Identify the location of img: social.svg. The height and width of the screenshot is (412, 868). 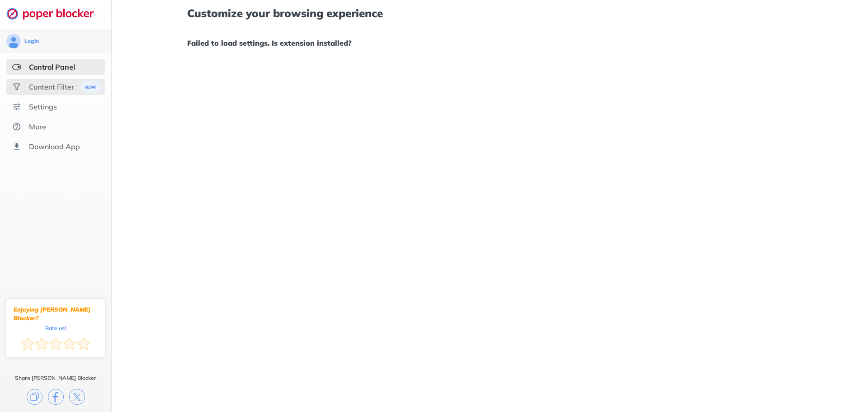
(17, 87).